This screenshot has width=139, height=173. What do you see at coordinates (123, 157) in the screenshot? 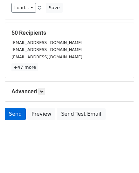
I see `div: Chat Widget` at bounding box center [123, 157].